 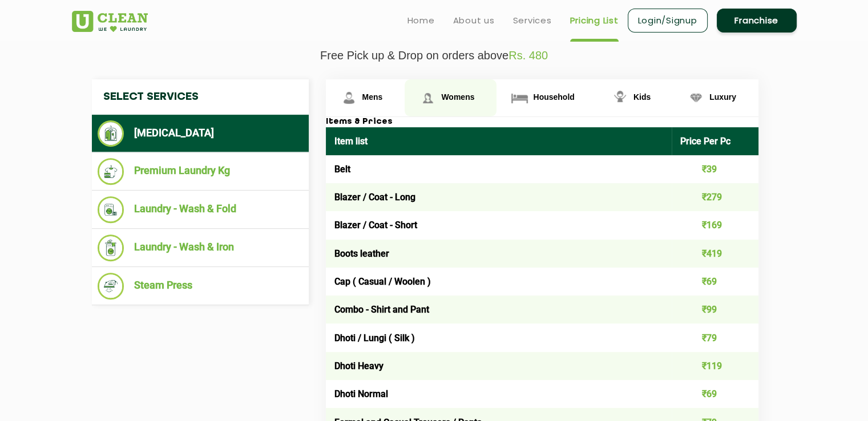 What do you see at coordinates (201, 97) in the screenshot?
I see `h4: Select Services` at bounding box center [201, 97].